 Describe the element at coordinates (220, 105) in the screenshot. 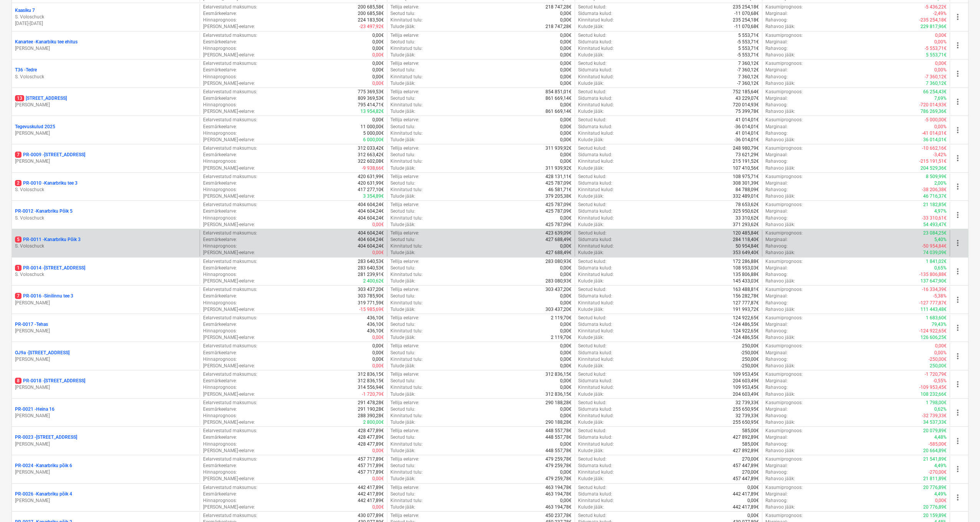

I see `p: Hinnaprognoos :` at that location.